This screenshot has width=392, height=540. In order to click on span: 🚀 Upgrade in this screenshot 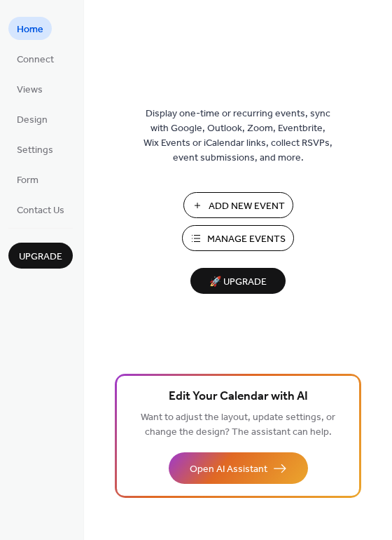, I will do `click(239, 282)`.